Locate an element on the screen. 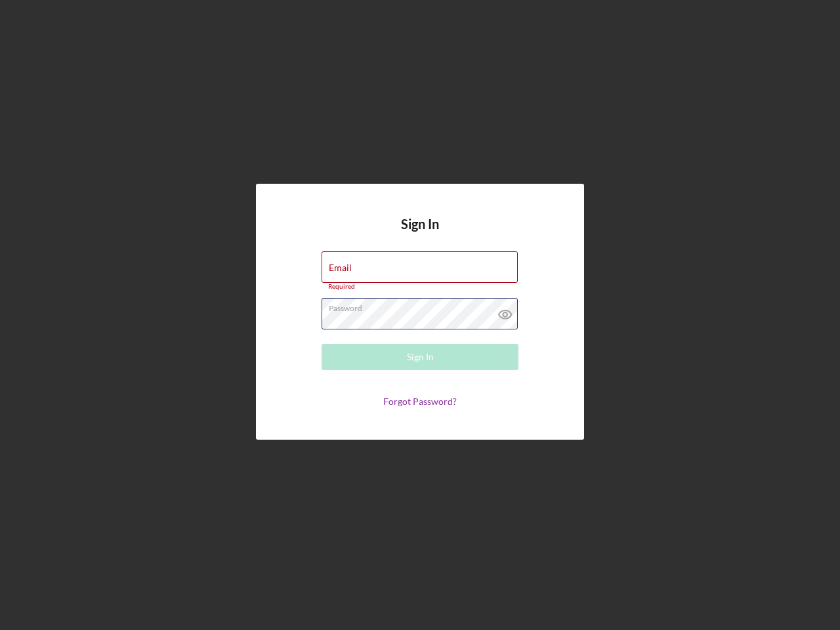 This screenshot has width=840, height=630. a: Forgot Password? is located at coordinates (420, 401).